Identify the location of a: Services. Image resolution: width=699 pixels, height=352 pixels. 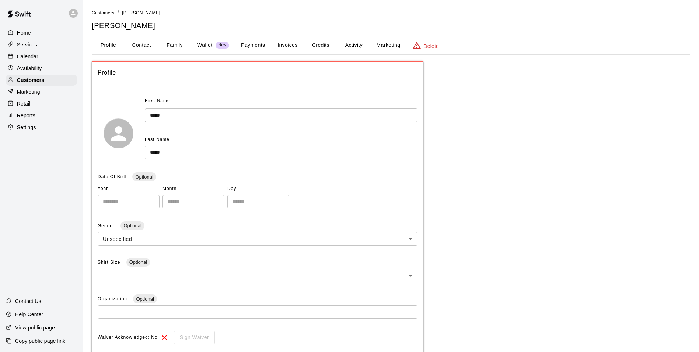
(41, 45).